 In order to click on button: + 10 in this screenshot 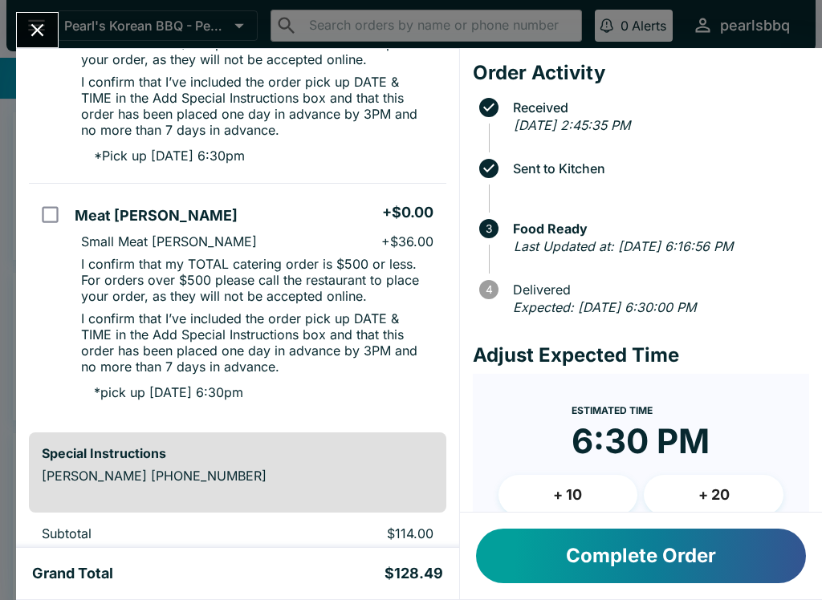, I will do `click(568, 495)`.